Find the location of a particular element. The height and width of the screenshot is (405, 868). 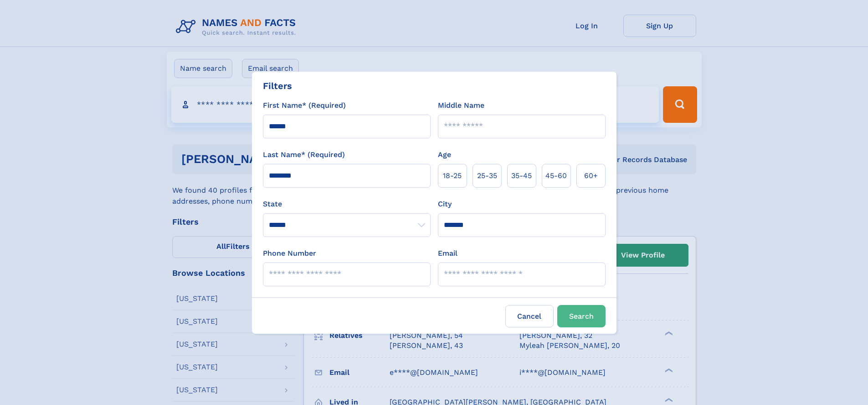

span: 18‑25 is located at coordinates (452, 176).